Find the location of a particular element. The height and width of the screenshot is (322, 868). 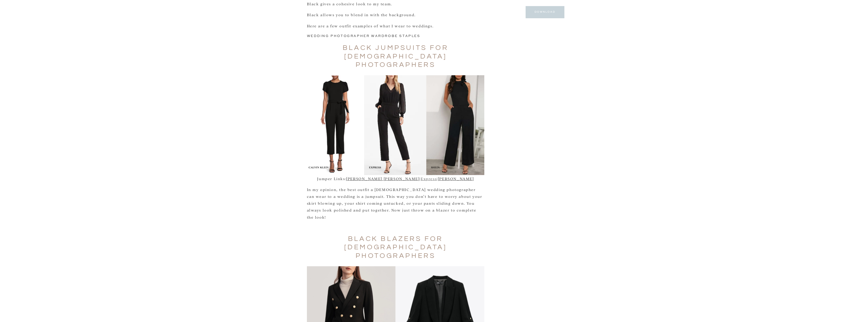

p: Jumper Links: | | is located at coordinates (395, 179).